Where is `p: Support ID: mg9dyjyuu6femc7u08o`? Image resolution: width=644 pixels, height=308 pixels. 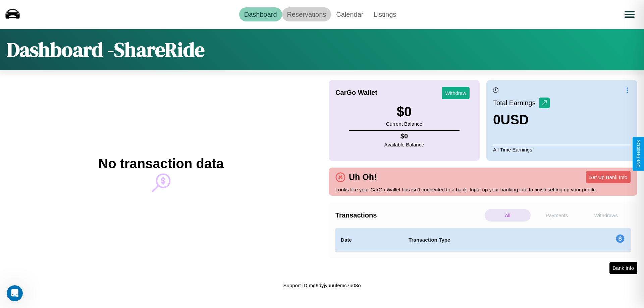 p: Support ID: mg9dyjyuu6femc7u08o is located at coordinates (322, 285).